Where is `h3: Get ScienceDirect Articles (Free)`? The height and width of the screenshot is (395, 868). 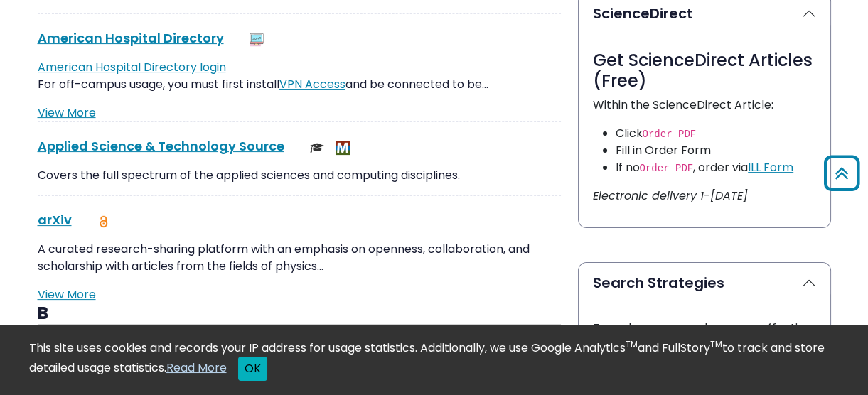 h3: Get ScienceDirect Articles (Free) is located at coordinates (705, 71).